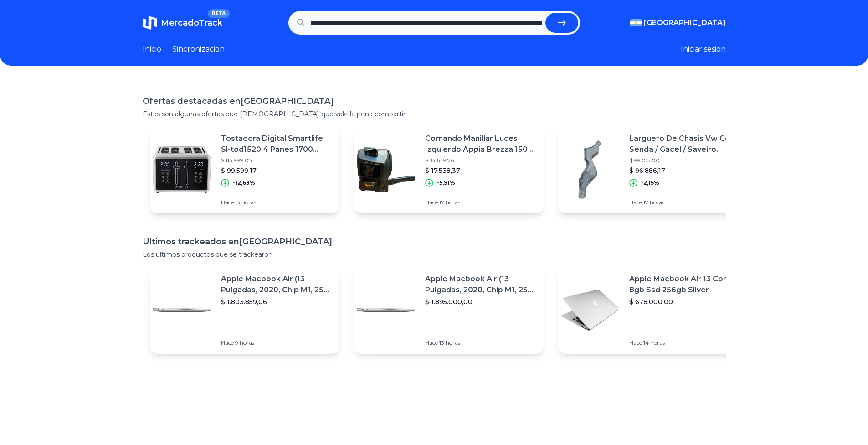  Describe the element at coordinates (653, 170) in the screenshot. I see `a: Featured imageLarguero De Chasis Vw Gol / Senda / Gacel / Saveiro.$ 99.015,00$ 96.886,17-2,15%Hac...` at that location.